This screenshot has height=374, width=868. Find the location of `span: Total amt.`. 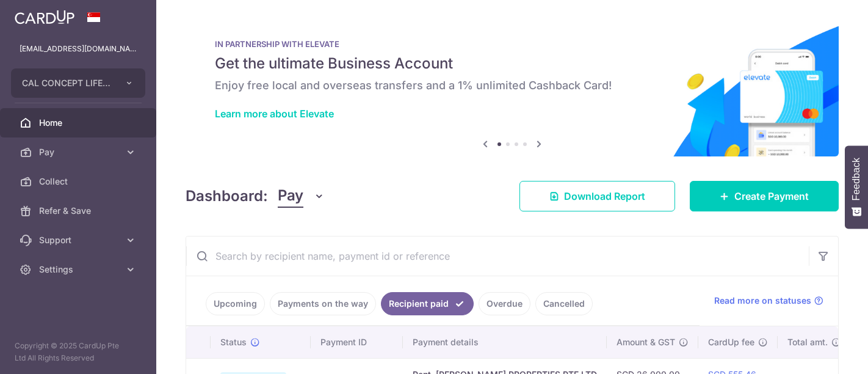

span: Total amt. is located at coordinates (808, 342).